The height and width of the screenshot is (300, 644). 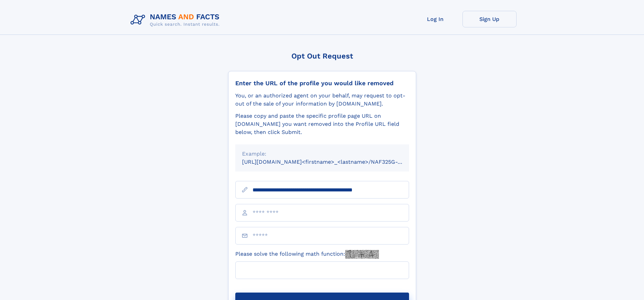 What do you see at coordinates (306, 254) in the screenshot?
I see `label: Please solve the following math function:` at bounding box center [306, 254].